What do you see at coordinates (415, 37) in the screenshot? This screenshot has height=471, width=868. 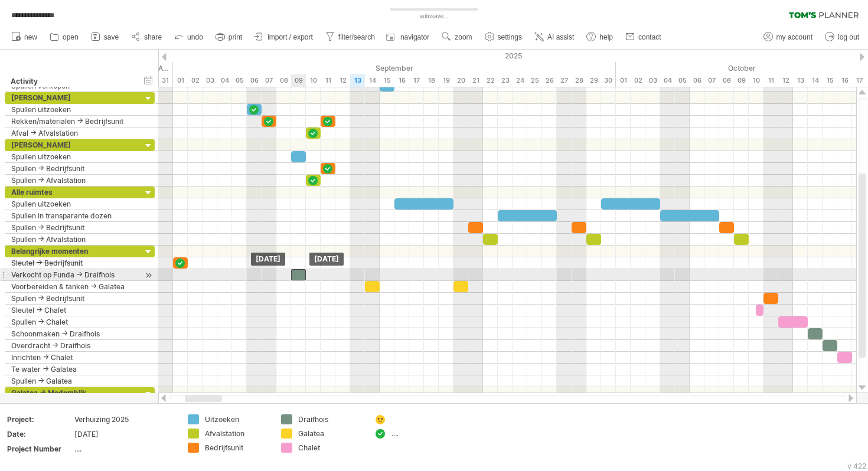 I see `span: navigator` at bounding box center [415, 37].